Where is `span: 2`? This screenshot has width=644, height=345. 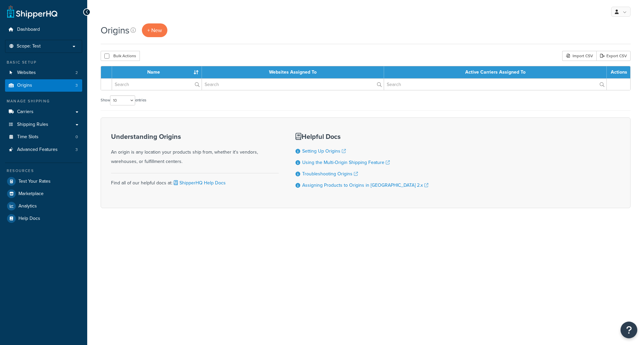
span: 2 is located at coordinates (77, 73).